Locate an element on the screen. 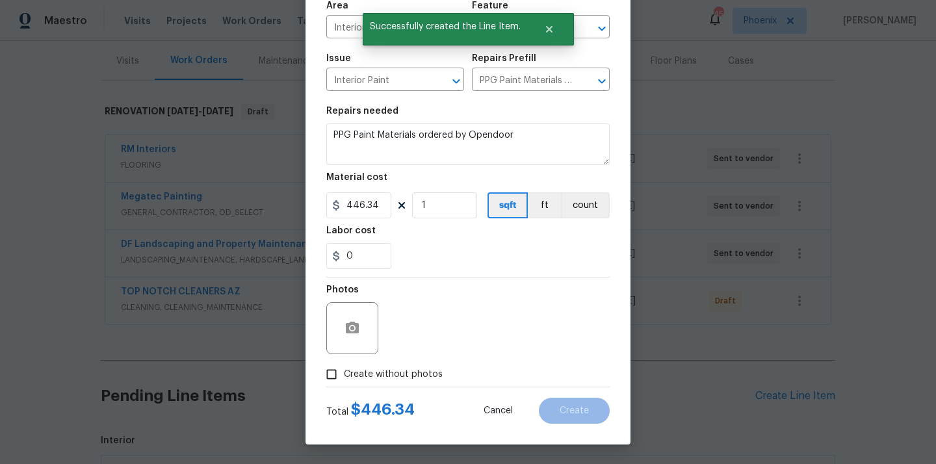 The image size is (936, 464). h5: Labor cost is located at coordinates (351, 231).